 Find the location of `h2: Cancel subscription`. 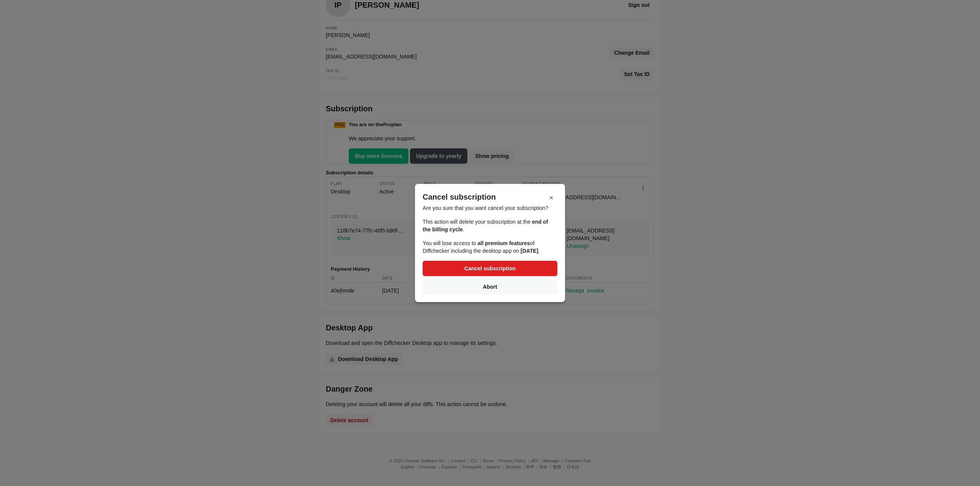

h2: Cancel subscription is located at coordinates (490, 198).